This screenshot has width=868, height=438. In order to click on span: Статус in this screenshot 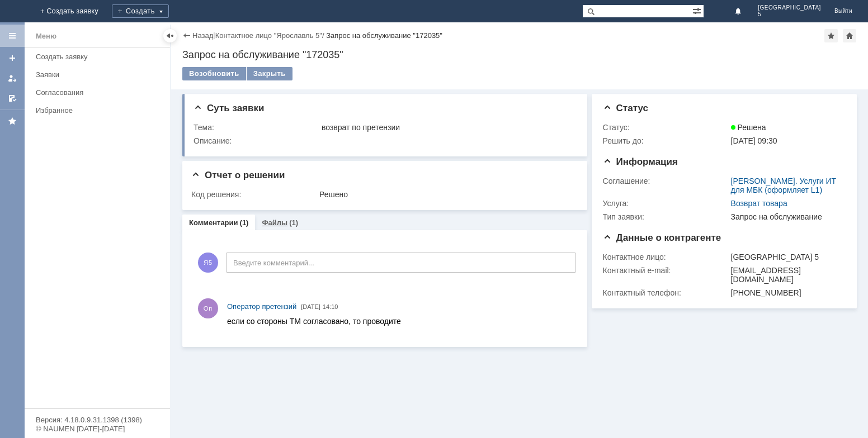, I will do `click(625, 108)`.